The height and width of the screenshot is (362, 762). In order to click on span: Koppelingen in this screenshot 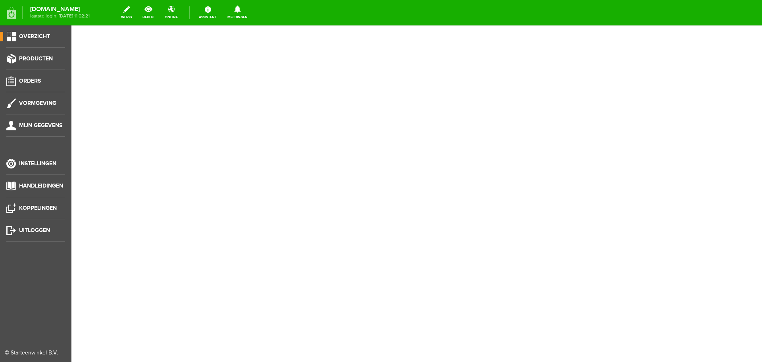, I will do `click(38, 208)`.